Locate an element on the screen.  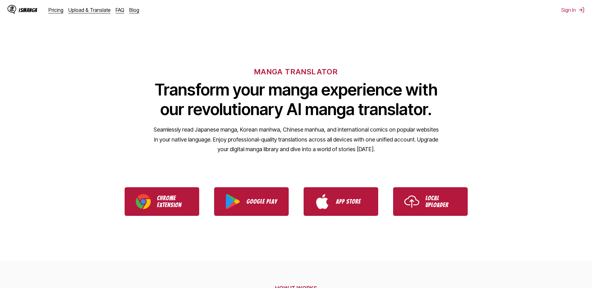
h6: MANGA TRANSLATOR is located at coordinates (296, 71).